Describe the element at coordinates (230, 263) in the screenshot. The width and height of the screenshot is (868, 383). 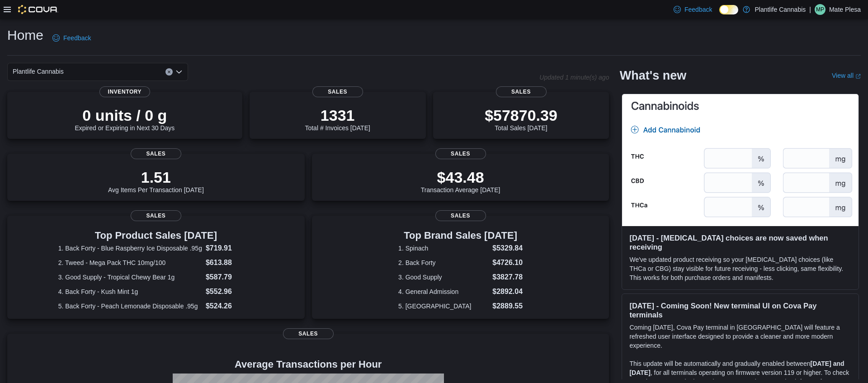
I see `dd: $613.88` at that location.